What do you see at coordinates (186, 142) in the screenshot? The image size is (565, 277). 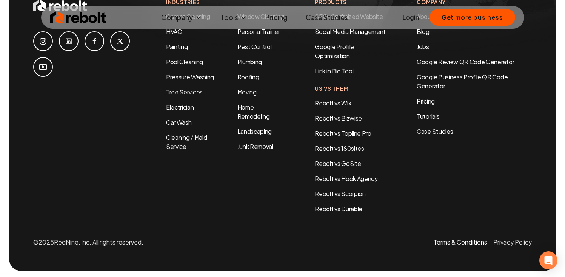 I see `a: Cleaning / Maid Service` at bounding box center [186, 142].